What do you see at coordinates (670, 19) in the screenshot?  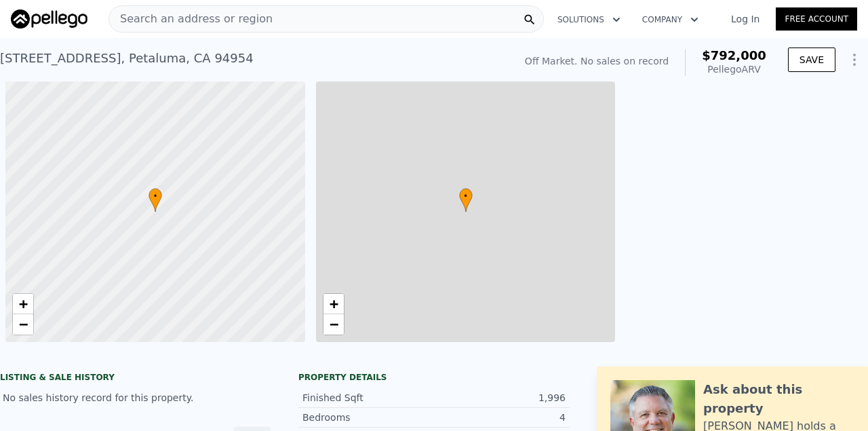 I see `button: Company` at bounding box center [670, 19].